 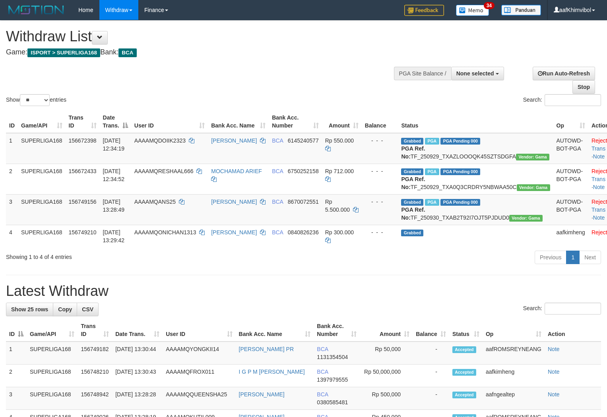 What do you see at coordinates (466, 330) in the screenshot?
I see `th: Status: activate to sort column ascending` at bounding box center [466, 330].